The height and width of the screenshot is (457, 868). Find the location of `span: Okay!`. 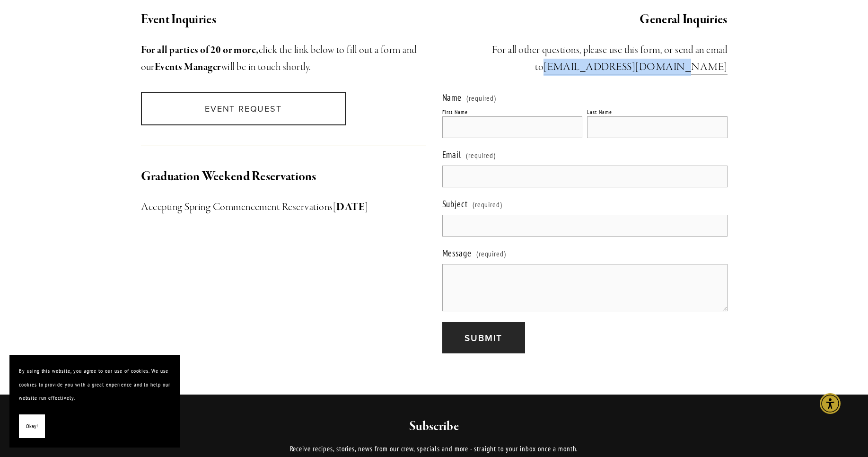

span: Okay! is located at coordinates (31, 426).